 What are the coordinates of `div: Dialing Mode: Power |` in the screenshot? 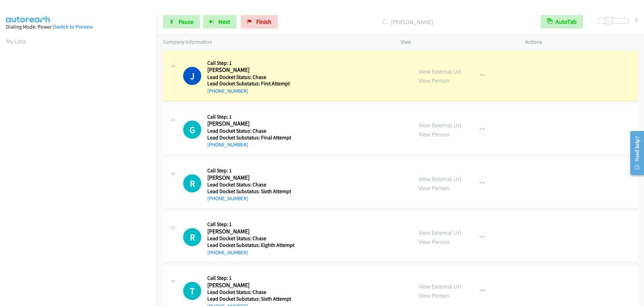 It's located at (78, 27).